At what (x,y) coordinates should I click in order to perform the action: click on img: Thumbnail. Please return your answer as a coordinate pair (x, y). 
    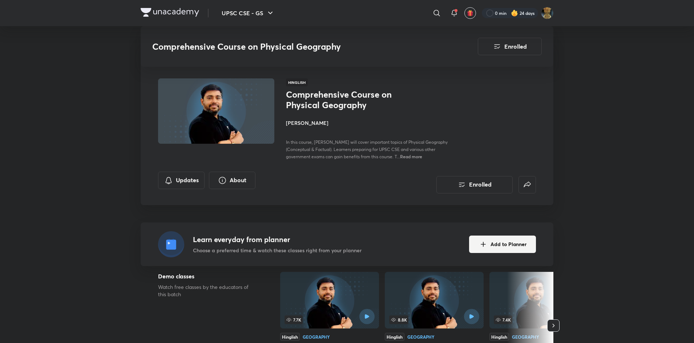
    Looking at the image, I should click on (216, 111).